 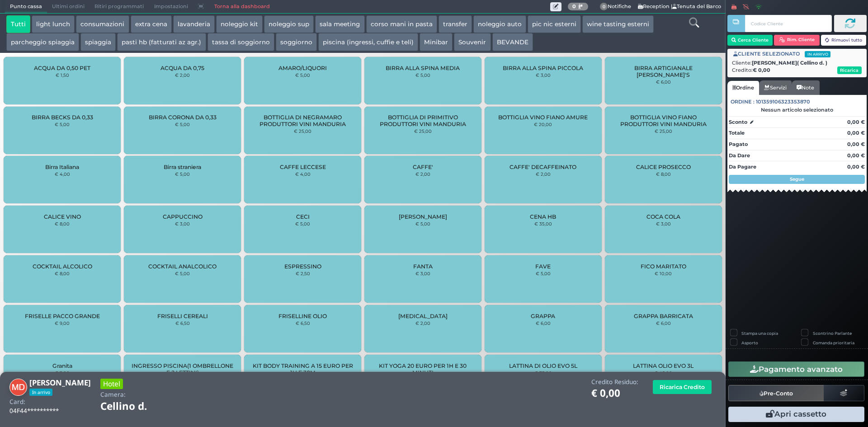 I want to click on label: Stampa una copia, so click(x=759, y=333).